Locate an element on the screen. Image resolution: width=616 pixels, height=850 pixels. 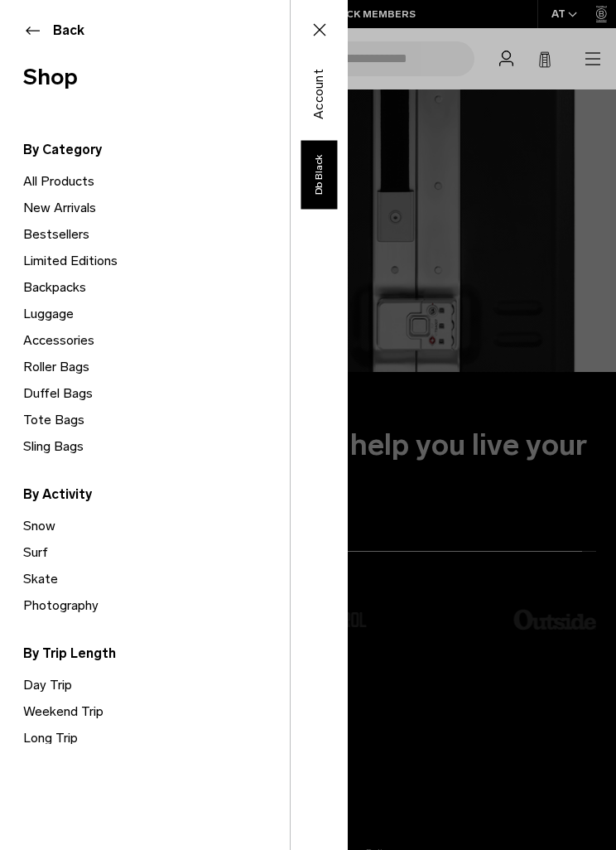
span: Shop is located at coordinates (145, 77).